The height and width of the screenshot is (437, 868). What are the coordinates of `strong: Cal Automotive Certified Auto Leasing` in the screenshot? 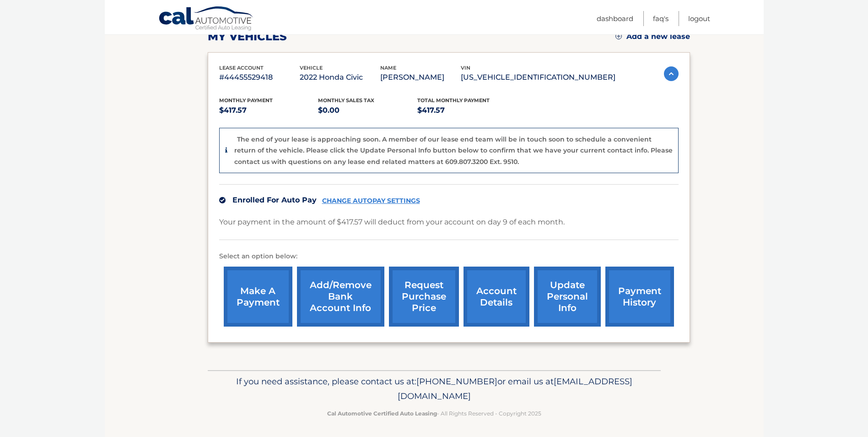 It's located at (382, 413).